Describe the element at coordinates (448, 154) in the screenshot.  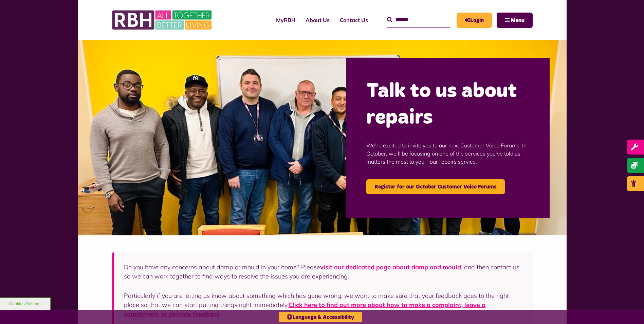
I see `p: We’re excited to invite you to our next Customer Voice Forums. In October, we’ll be focusing on o...` at that location.